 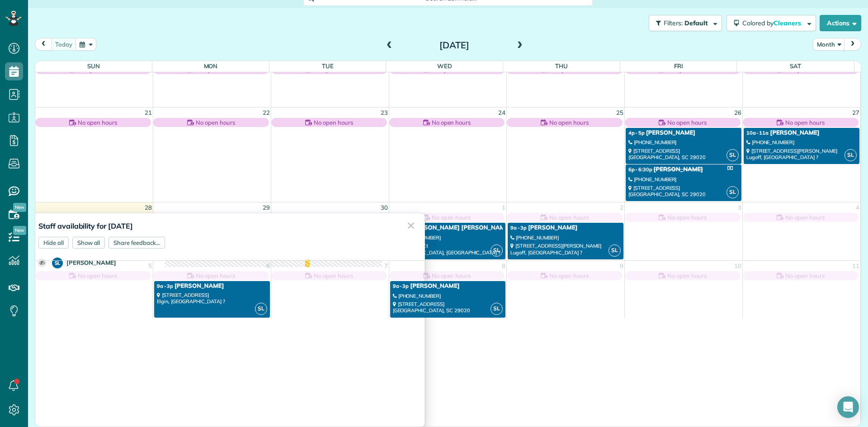 What do you see at coordinates (384, 113) in the screenshot?
I see `a: 23` at bounding box center [384, 113].